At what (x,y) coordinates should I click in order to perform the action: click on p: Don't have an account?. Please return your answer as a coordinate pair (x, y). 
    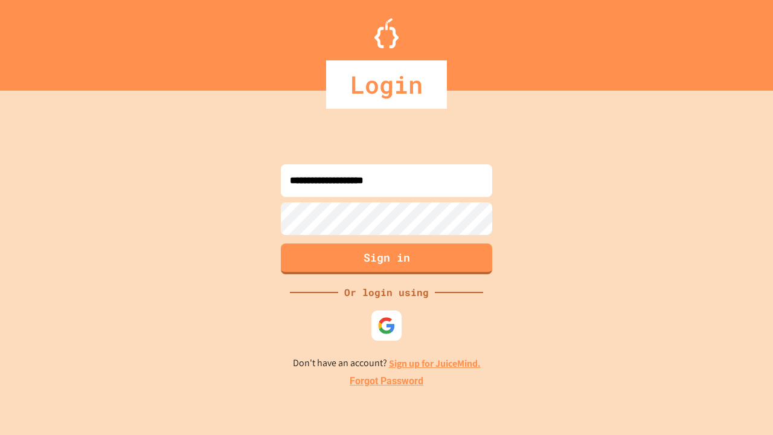
    Looking at the image, I should click on (386, 363).